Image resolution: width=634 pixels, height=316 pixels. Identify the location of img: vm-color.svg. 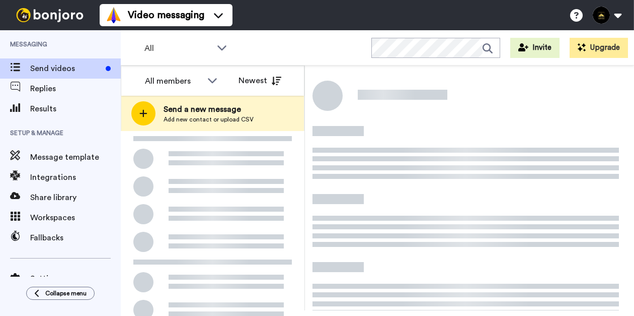
(114, 15).